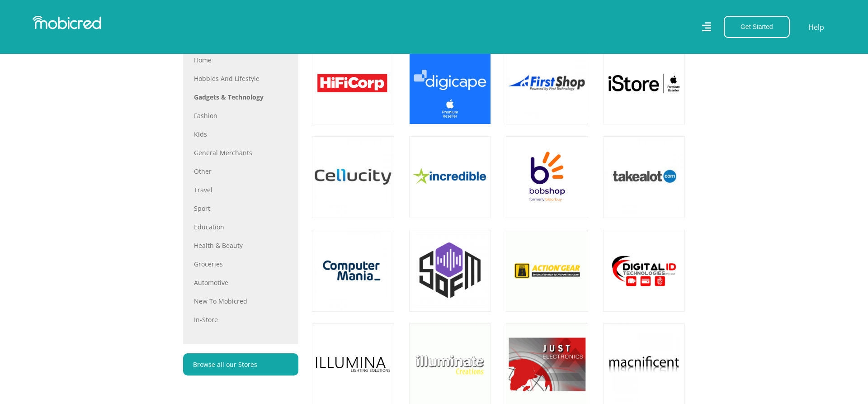  Describe the element at coordinates (240, 282) in the screenshot. I see `a: Automotive` at that location.